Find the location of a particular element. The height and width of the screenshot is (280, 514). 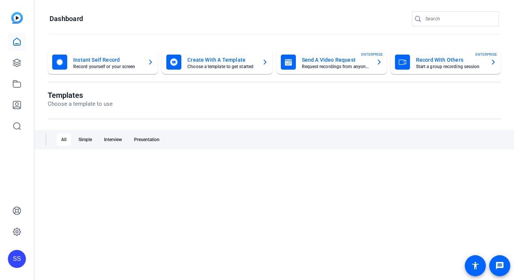

mat-card-title: Send A Video Request is located at coordinates (336, 60).